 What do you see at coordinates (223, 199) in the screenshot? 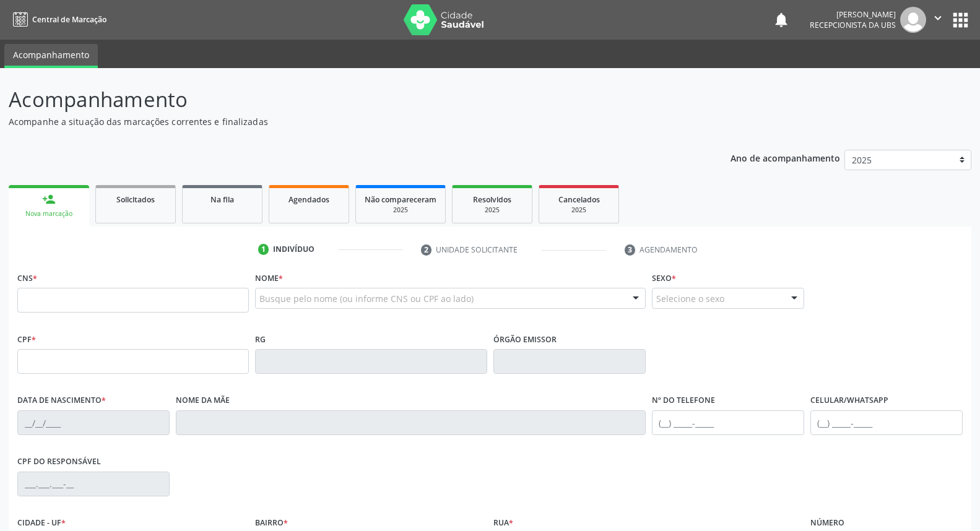
I see `span: Na fila` at bounding box center [223, 199].